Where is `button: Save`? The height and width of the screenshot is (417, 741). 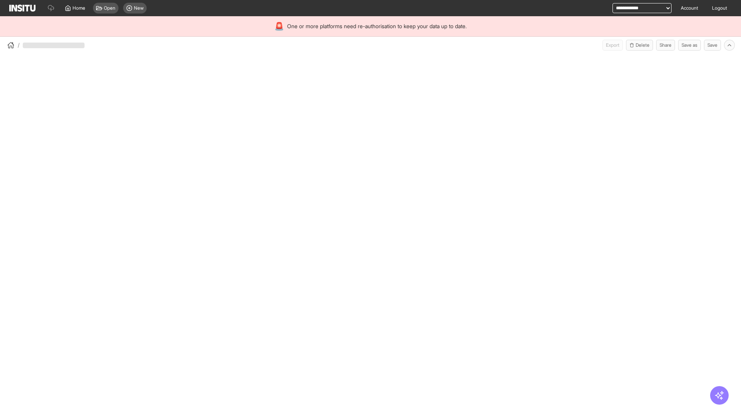 button: Save is located at coordinates (712, 45).